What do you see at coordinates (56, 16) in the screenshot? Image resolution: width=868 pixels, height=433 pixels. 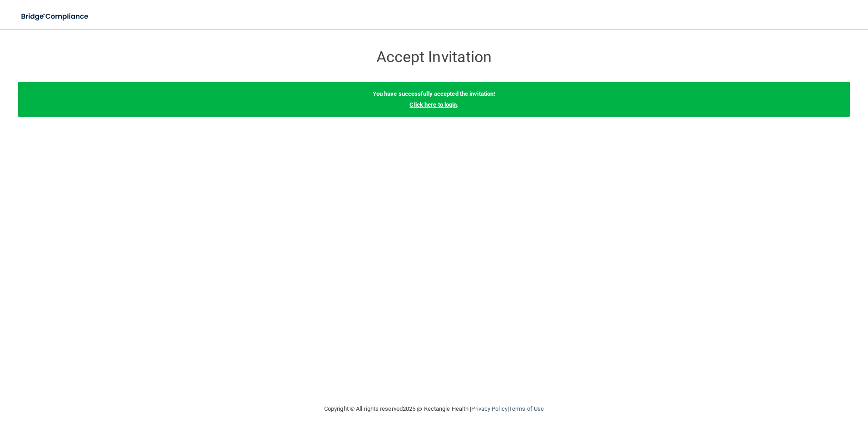 I see `img: bridge_compliance_login_screen.278c3ca4.svg` at bounding box center [56, 16].